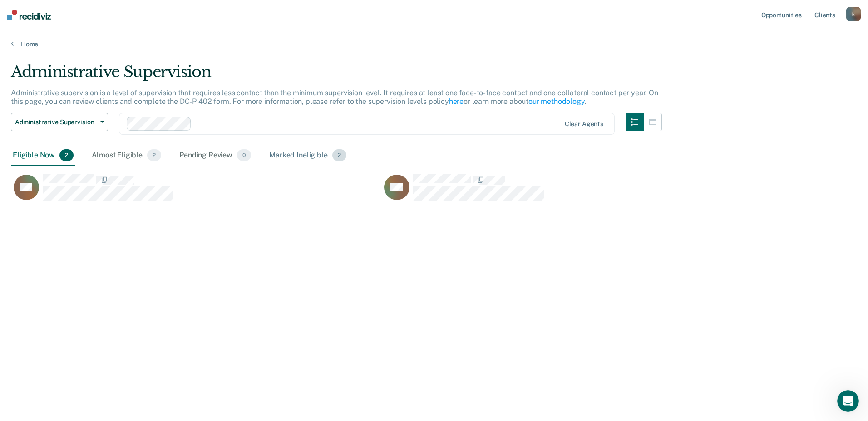 Image resolution: width=868 pixels, height=421 pixels. Describe the element at coordinates (196, 192) in the screenshot. I see `div: CaseloadOpportunityCell-677KU` at that location.